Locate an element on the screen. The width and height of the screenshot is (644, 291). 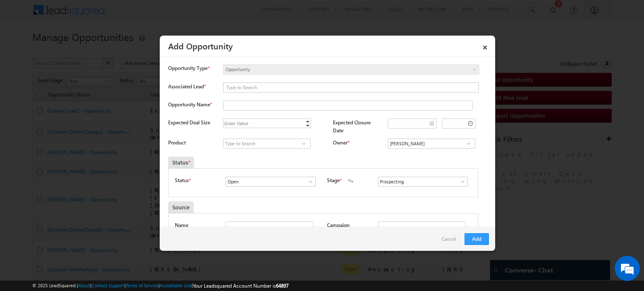
label: Campaign is located at coordinates (338, 225).